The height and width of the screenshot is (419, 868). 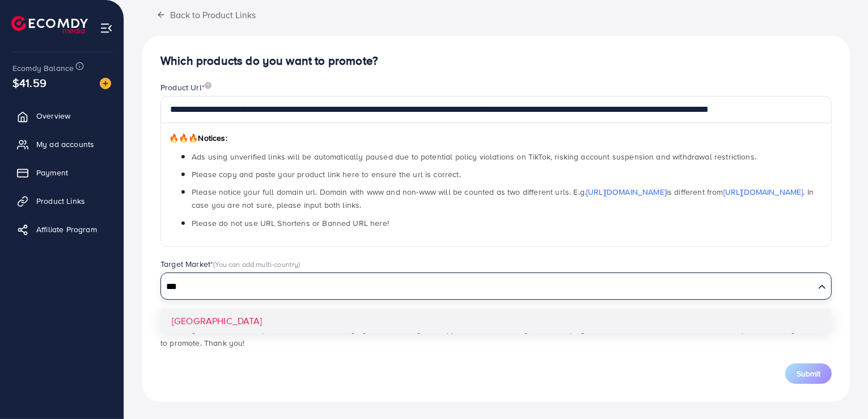 I want to click on a: Payment, so click(x=62, y=172).